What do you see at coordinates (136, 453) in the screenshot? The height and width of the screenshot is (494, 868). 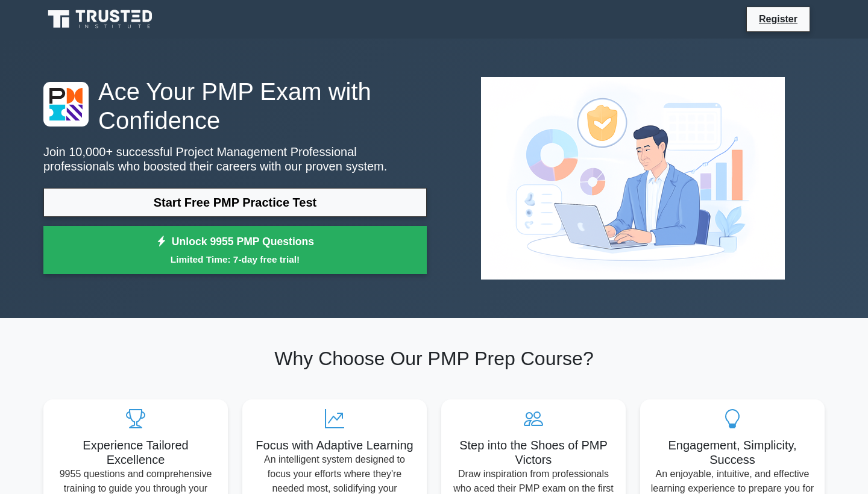 I see `h5: Experience Tailored Excellence` at bounding box center [136, 453].